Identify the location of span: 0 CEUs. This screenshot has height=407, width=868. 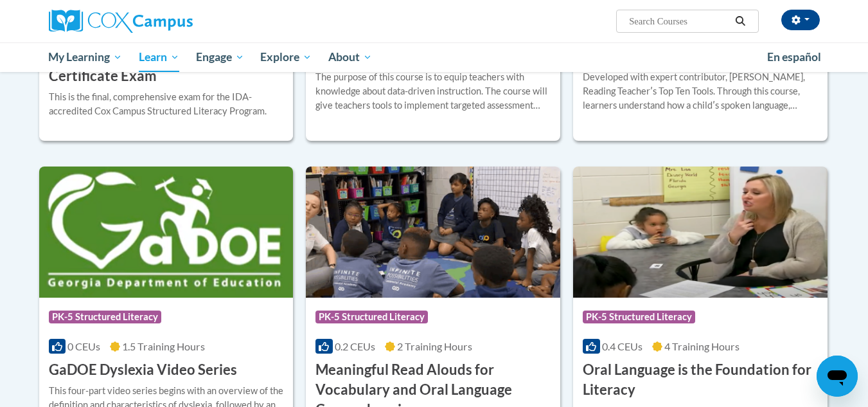
(83, 346).